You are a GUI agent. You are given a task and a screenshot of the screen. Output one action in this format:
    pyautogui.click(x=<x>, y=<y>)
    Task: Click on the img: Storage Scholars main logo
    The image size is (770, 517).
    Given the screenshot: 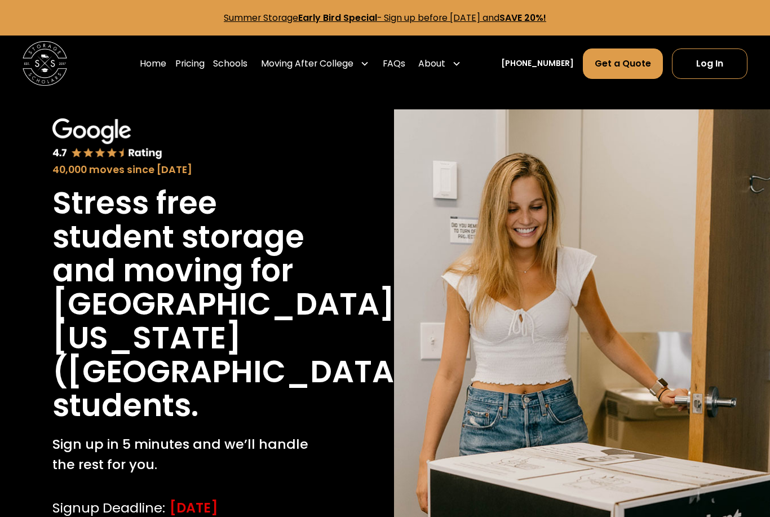 What is the action you would take?
    pyautogui.click(x=45, y=63)
    